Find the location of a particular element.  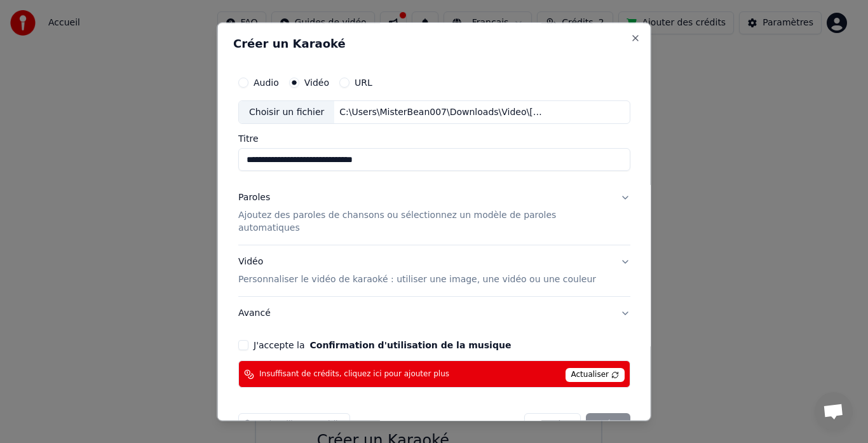

h2: Créer un Karaoké is located at coordinates (434, 44).